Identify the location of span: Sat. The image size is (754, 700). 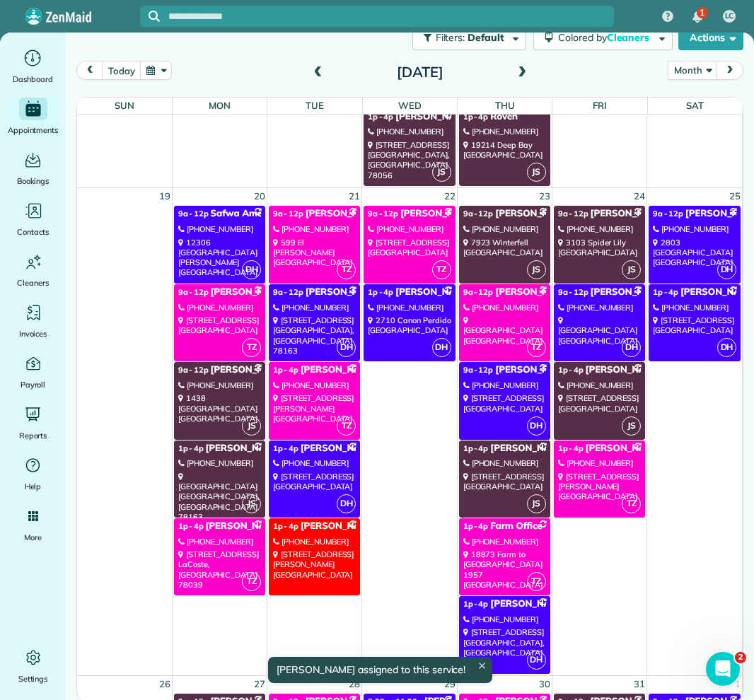
(694, 105).